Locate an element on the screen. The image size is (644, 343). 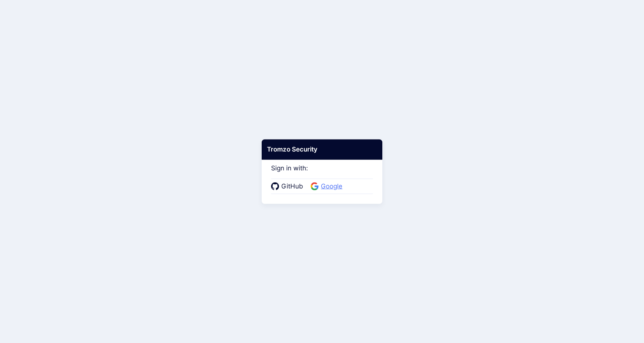
div: Tromzo Security is located at coordinates (322, 150).